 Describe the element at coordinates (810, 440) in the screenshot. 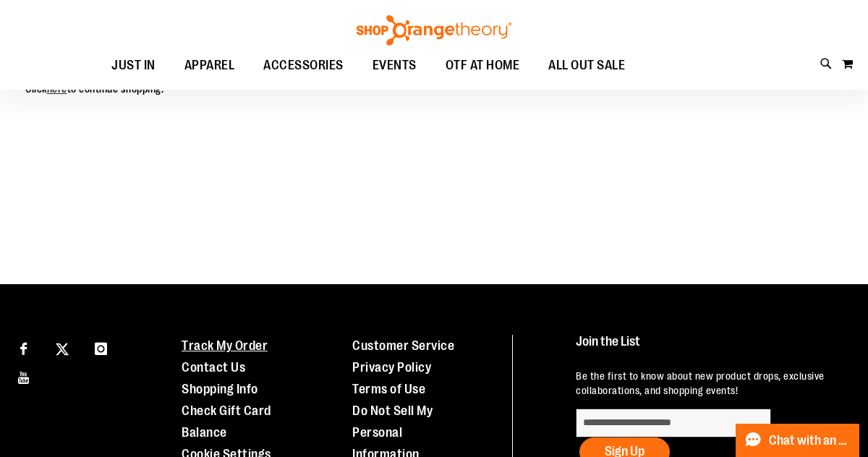

I see `span: Chat with an Expert` at that location.